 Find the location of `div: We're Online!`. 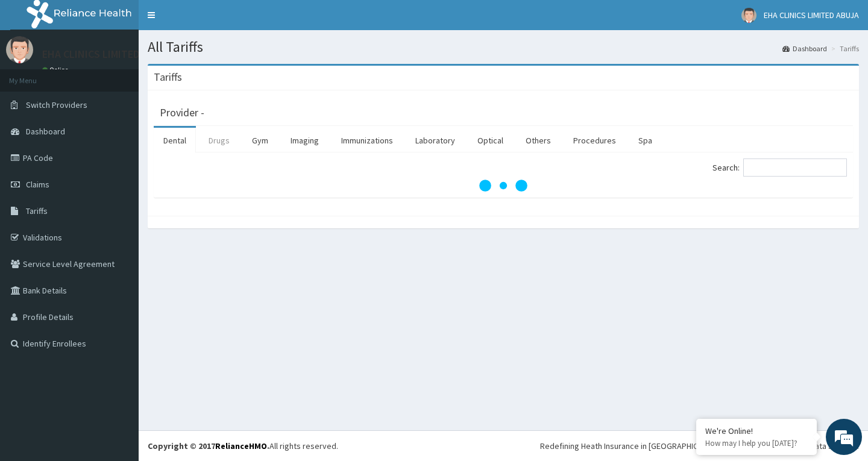

div: We're Online! is located at coordinates (756, 431).